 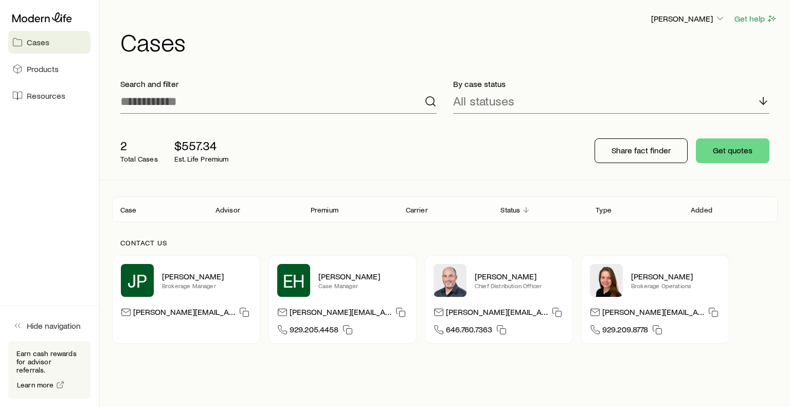 What do you see at coordinates (702, 210) in the screenshot?
I see `p: Added` at bounding box center [702, 210].